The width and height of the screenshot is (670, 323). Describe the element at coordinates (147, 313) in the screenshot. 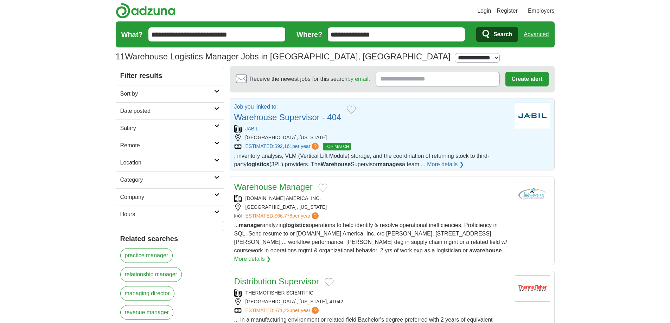

I see `a: revenue manager` at that location.